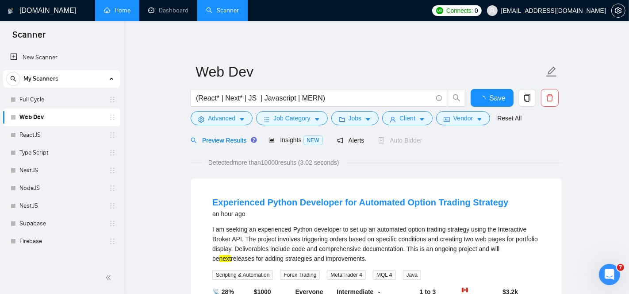  I want to click on span: 0, so click(476, 11).